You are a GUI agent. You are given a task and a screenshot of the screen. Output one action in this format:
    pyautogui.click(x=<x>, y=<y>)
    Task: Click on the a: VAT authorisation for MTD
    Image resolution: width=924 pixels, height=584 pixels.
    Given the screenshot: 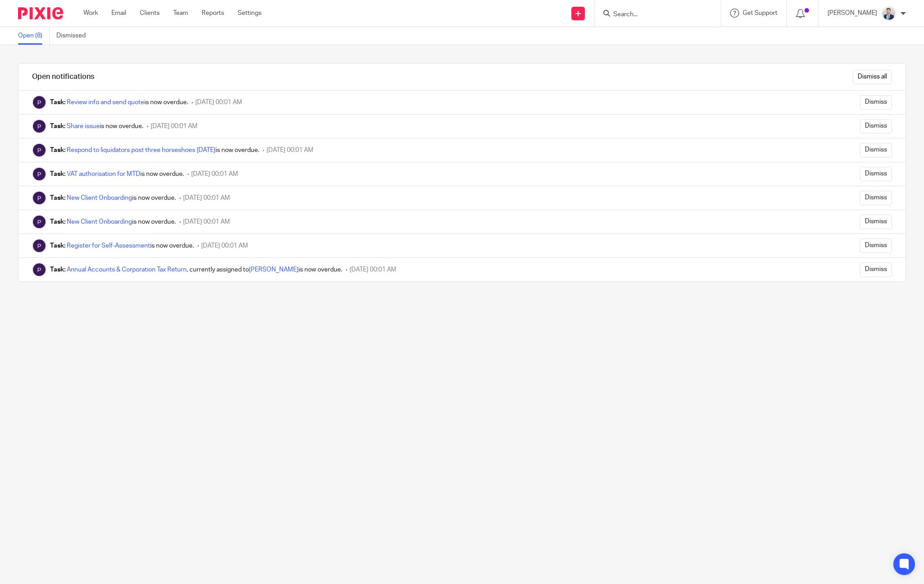 What is the action you would take?
    pyautogui.click(x=103, y=174)
    